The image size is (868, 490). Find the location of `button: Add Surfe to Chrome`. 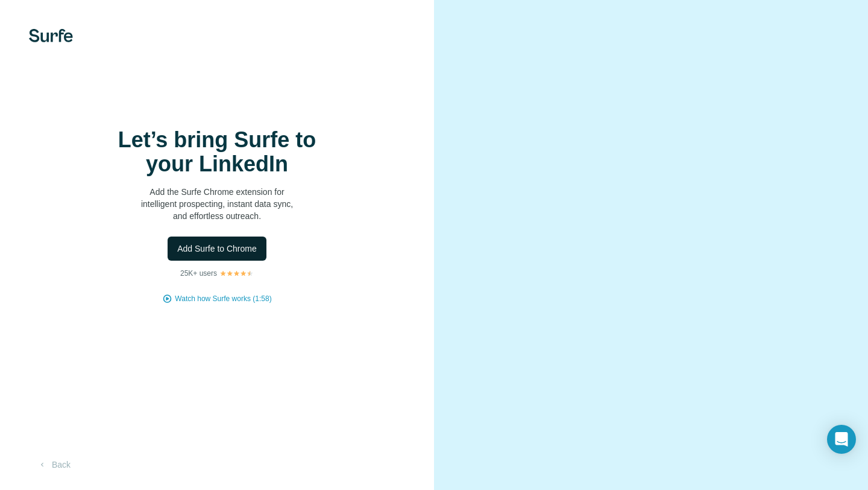

button: Add Surfe to Chrome is located at coordinates (217, 249).